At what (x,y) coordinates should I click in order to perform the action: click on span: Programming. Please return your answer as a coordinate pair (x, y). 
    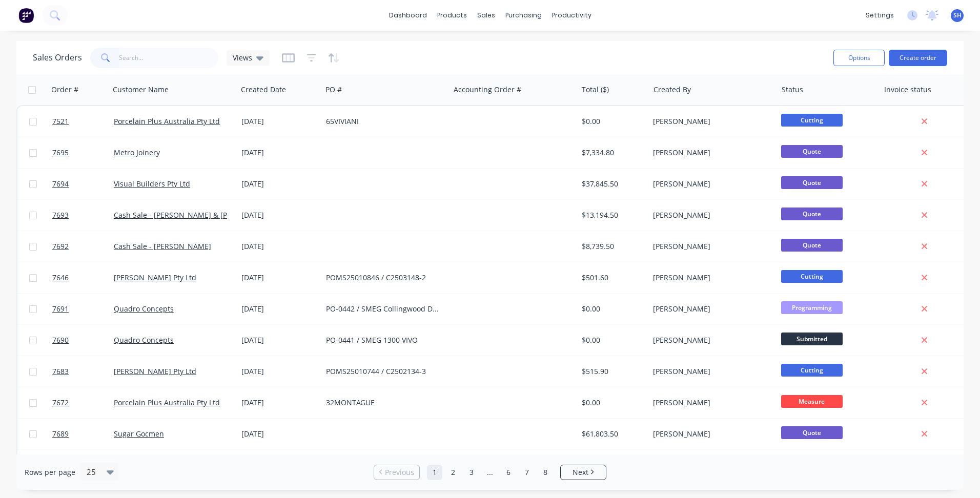
    Looking at the image, I should click on (812, 308).